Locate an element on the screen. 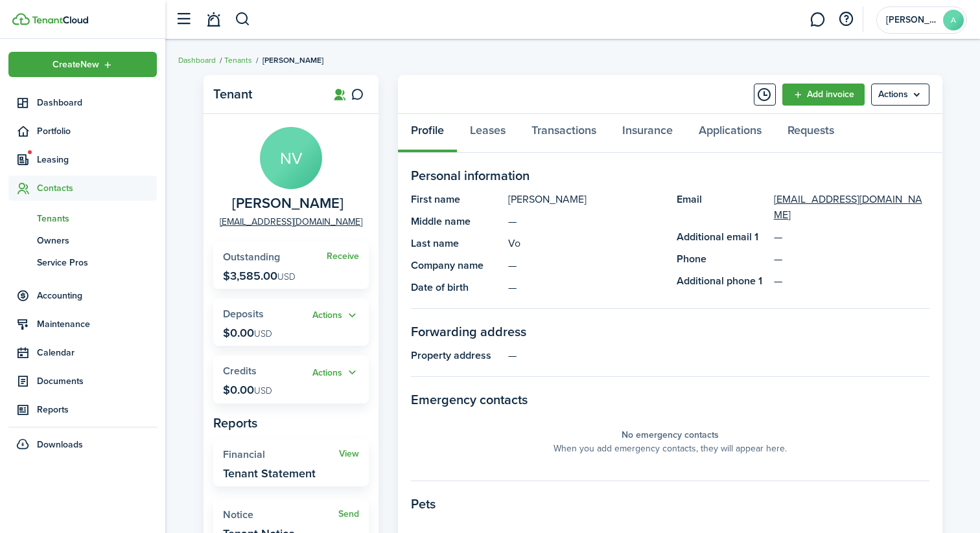  button: Open sidebar is located at coordinates (183, 19).